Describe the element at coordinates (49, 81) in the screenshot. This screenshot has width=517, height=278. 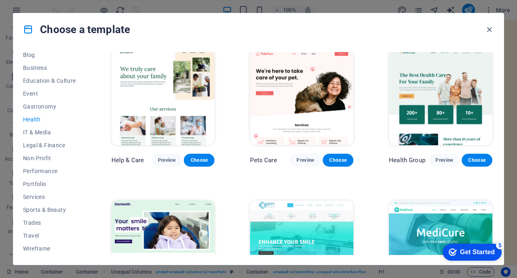
I see `button: Education & Culture` at that location.